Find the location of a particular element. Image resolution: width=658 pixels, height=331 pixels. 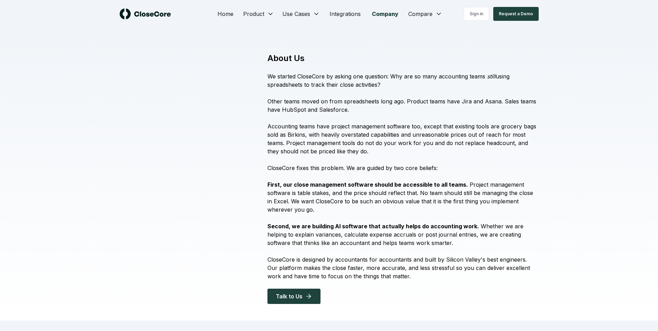

img: logo is located at coordinates (145, 14).